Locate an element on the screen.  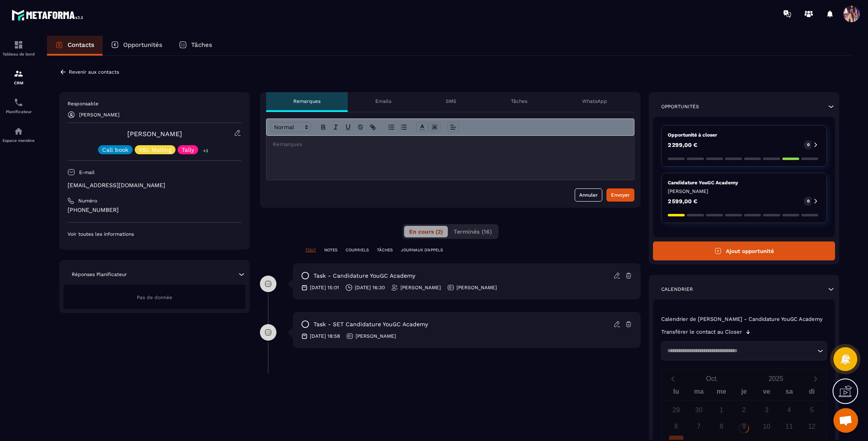
p: NOTES is located at coordinates (331, 250).